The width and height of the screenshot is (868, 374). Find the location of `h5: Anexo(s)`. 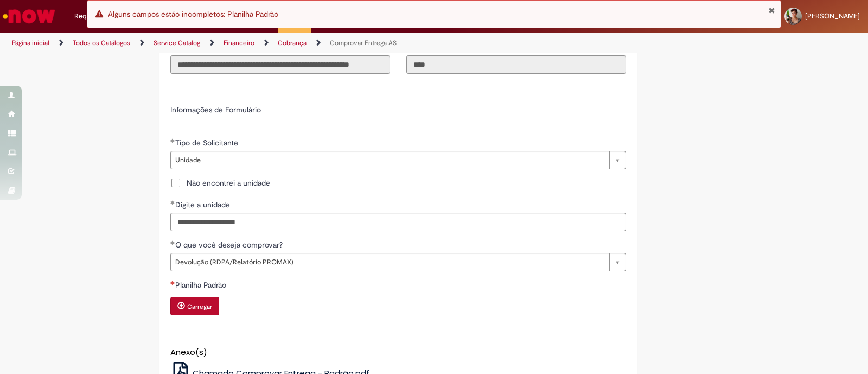

h5: Anexo(s) is located at coordinates (398, 352).